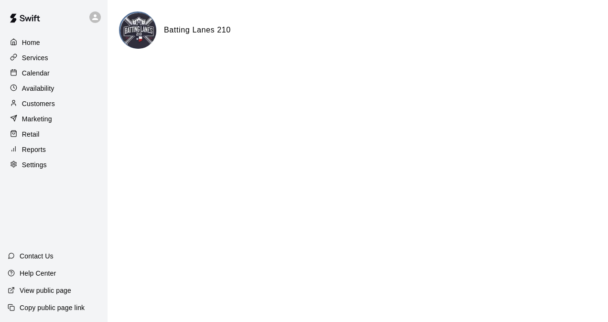  I want to click on p: View public page, so click(45, 290).